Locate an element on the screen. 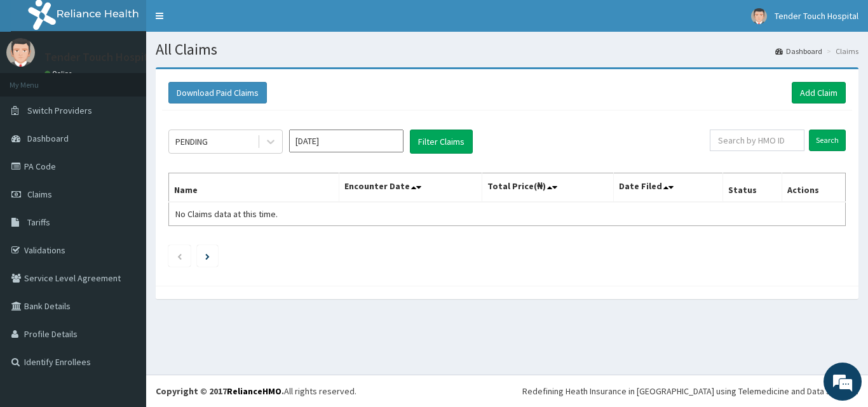 Image resolution: width=868 pixels, height=407 pixels. button: Download Paid Claims is located at coordinates (217, 93).